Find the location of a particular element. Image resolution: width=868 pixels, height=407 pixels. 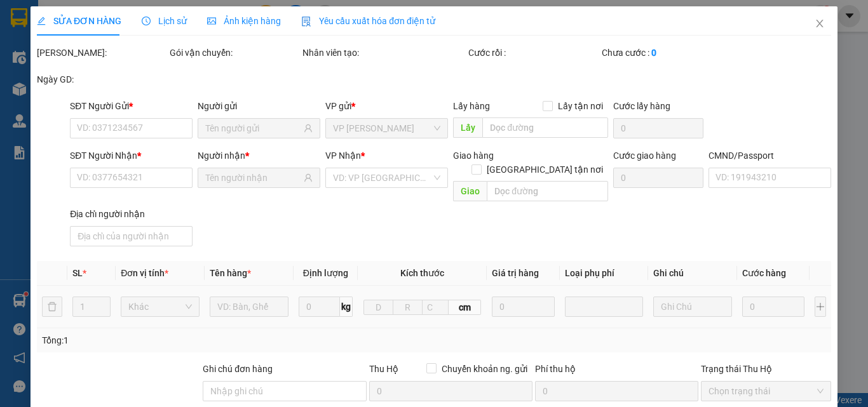

span: Giao is located at coordinates (469, 191).